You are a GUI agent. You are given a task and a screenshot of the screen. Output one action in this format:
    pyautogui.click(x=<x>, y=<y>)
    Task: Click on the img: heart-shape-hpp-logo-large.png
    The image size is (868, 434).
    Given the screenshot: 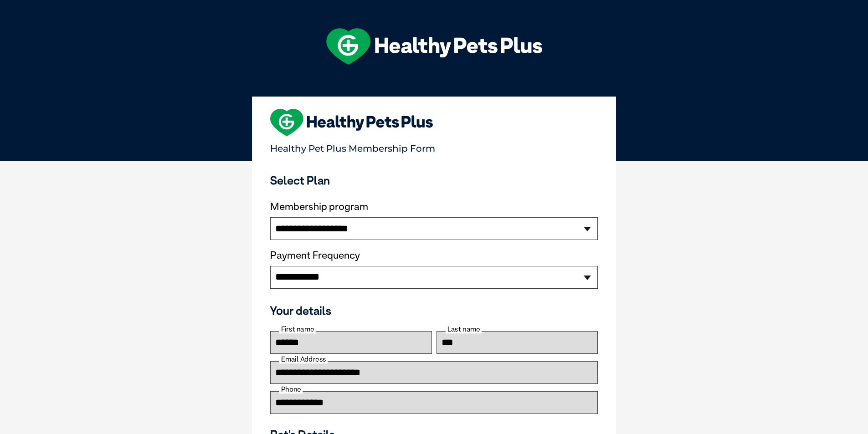 What is the action you would take?
    pyautogui.click(x=352, y=123)
    